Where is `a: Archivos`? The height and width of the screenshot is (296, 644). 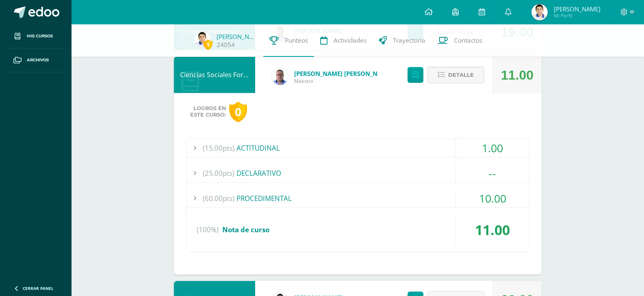
a: Archivos is located at coordinates (36, 60).